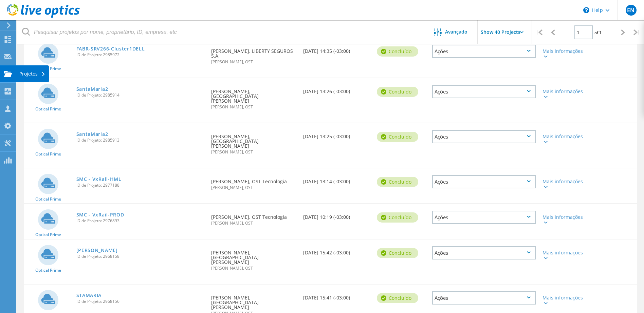 This screenshot has height=313, width=644. What do you see at coordinates (141, 257) in the screenshot?
I see `span: ID de Projeto: 2968158` at bounding box center [141, 257].